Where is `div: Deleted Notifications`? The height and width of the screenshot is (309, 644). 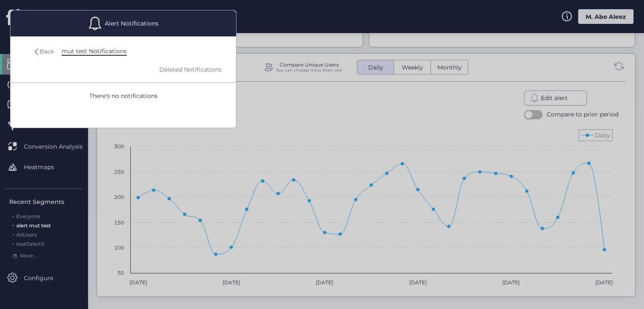 div: Deleted Notifications is located at coordinates (193, 70).